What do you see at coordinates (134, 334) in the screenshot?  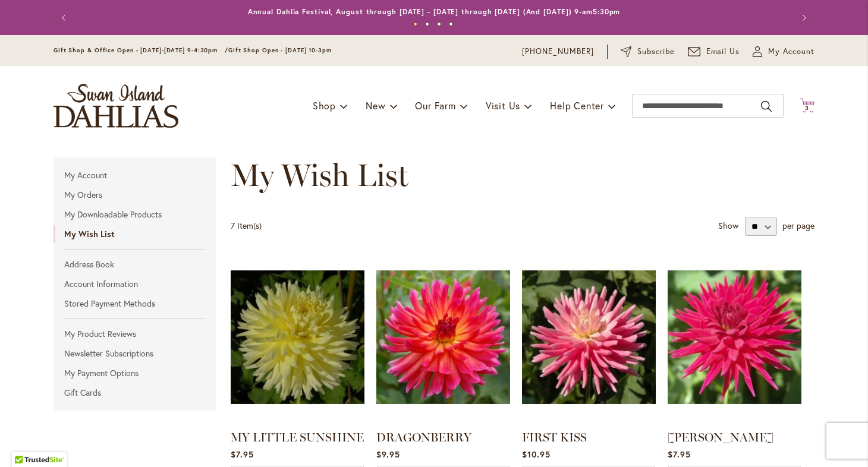 I see `a: My Product Reviews` at bounding box center [134, 334].